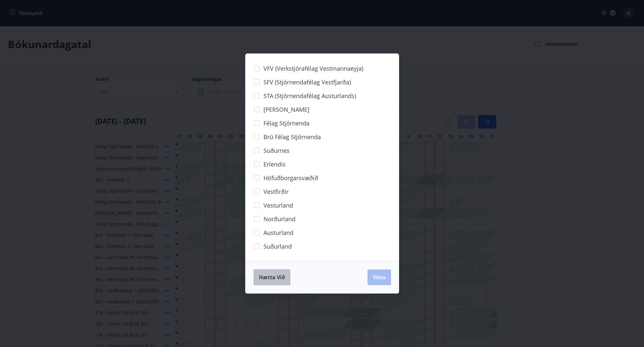 Image resolution: width=644 pixels, height=347 pixels. Describe the element at coordinates (277, 150) in the screenshot. I see `span: Suðurnes` at that location.